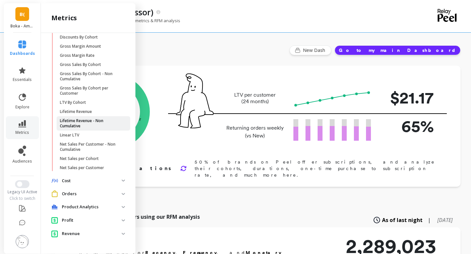 The height and width of the screenshot is (254, 471). Describe the element at coordinates (317, 169) in the screenshot. I see `p: 50% of brands on Peel offer subscriptions, and analyze their cohorts, durations, one-time purchas...` at that location.